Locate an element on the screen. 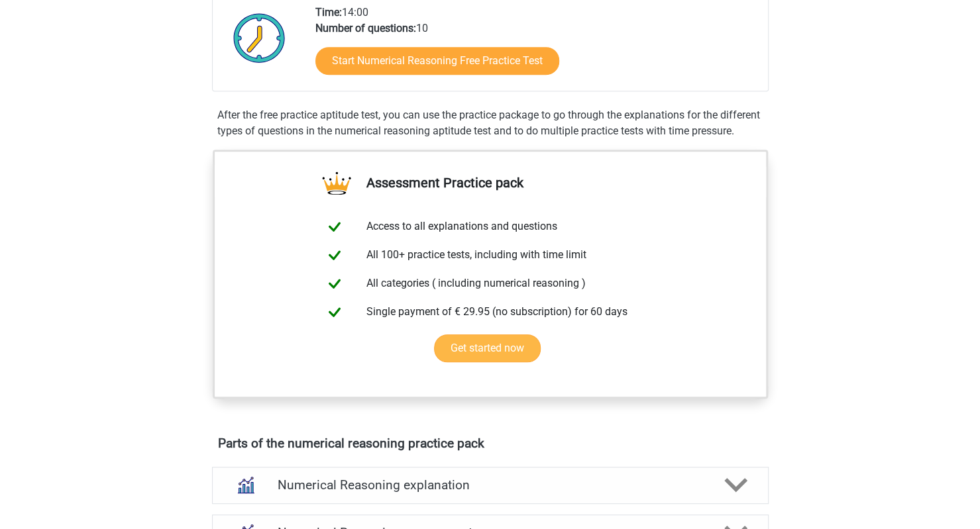 The image size is (980, 529). h4: Parts of the numerical reasoning practice pack is located at coordinates (490, 443).